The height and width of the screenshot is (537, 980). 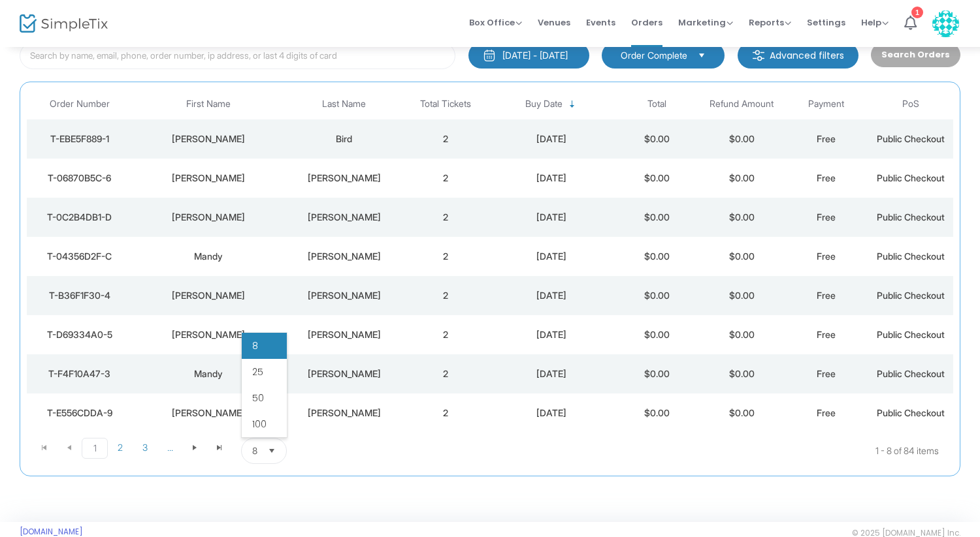 What do you see at coordinates (169, 448) in the screenshot?
I see `span: Page 4` at bounding box center [169, 448].